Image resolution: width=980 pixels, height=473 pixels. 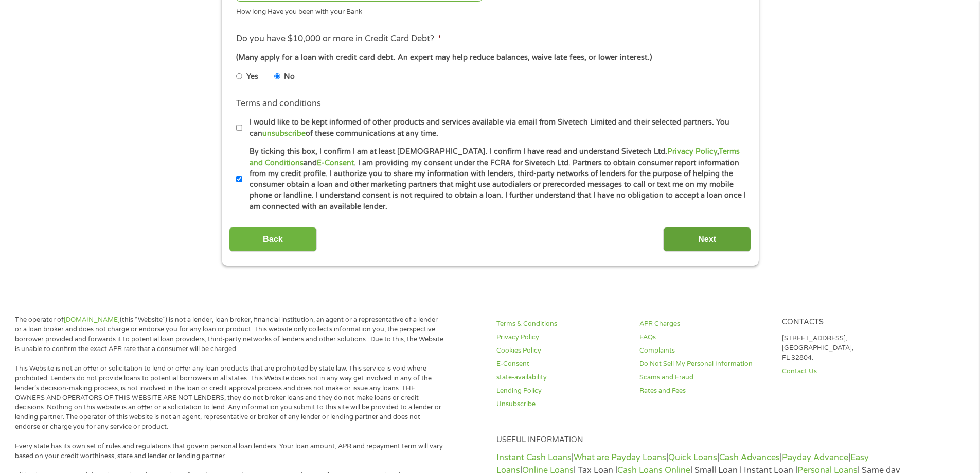 I want to click on p: This Website is not an offer or solicitation to lend or offer any loan products that are prohibit..., so click(x=230, y=397).